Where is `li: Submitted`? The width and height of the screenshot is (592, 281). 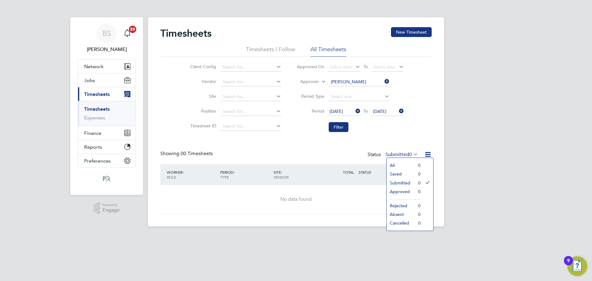
li: Submitted is located at coordinates (401, 183).